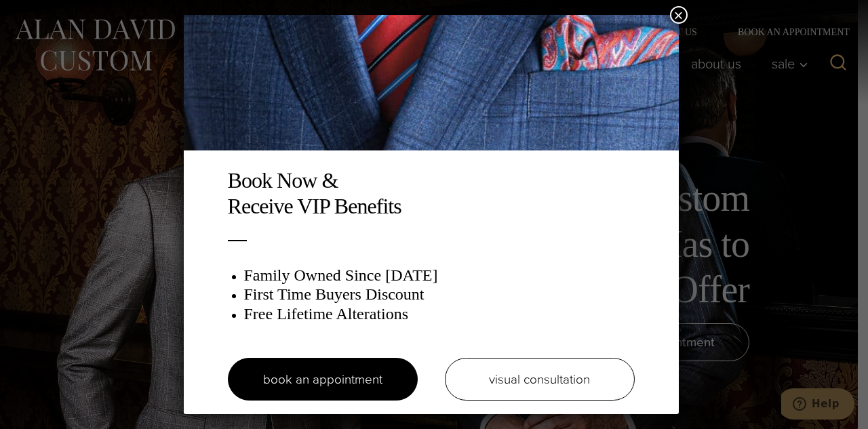 The height and width of the screenshot is (429, 868). What do you see at coordinates (679, 15) in the screenshot?
I see `button: Close` at bounding box center [679, 15].